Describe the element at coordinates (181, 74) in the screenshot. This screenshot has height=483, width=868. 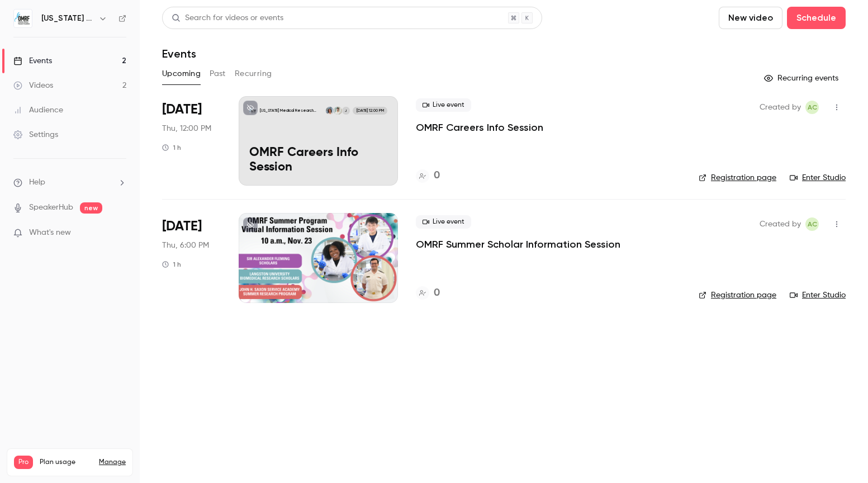
I see `button: Upcoming` at that location.